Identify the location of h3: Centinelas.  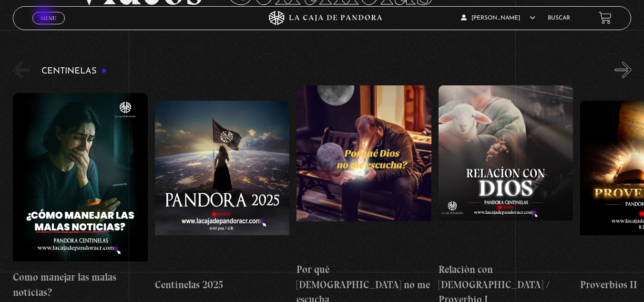
(74, 71).